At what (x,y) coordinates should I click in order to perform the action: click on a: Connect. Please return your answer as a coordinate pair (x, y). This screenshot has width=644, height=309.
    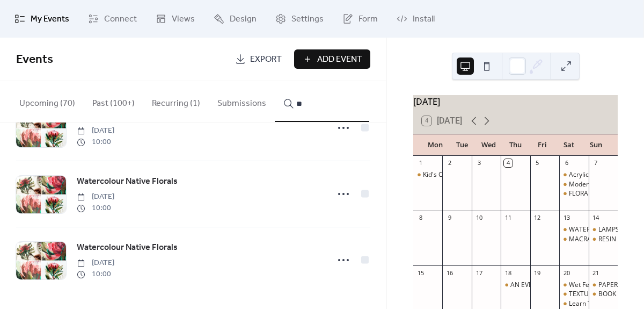
    Looking at the image, I should click on (112, 19).